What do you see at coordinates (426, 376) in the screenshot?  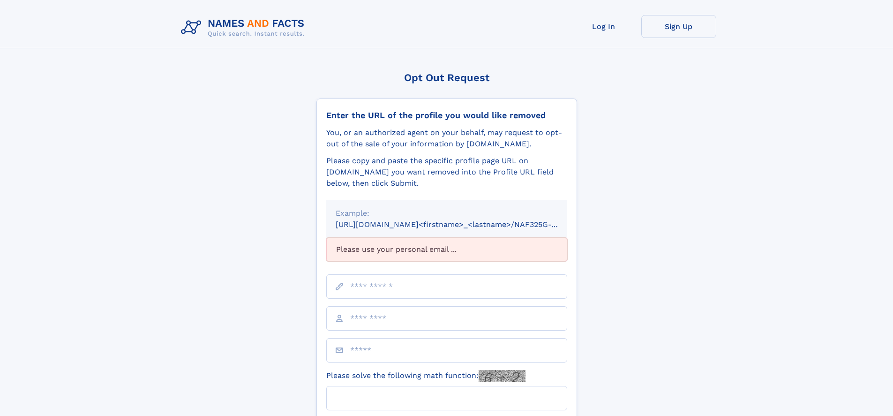 I see `label: Please solve the following math function:` at bounding box center [426, 376].